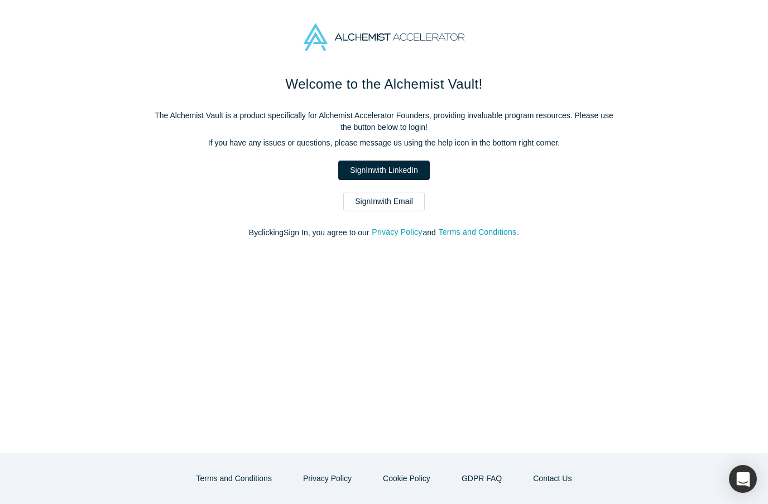  What do you see at coordinates (384, 143) in the screenshot?
I see `p: If you have any issues or questions, please message us using the help icon in the bottom right co...` at bounding box center [384, 143].